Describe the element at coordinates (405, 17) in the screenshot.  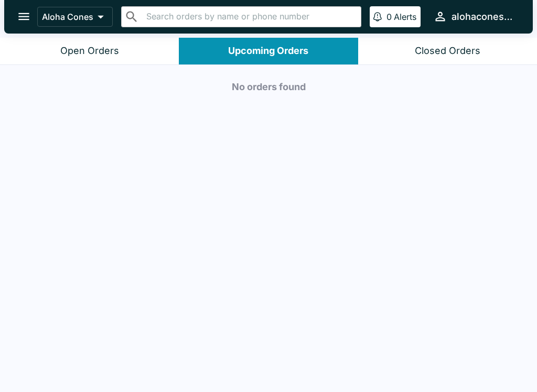
I see `p: Alerts` at that location.